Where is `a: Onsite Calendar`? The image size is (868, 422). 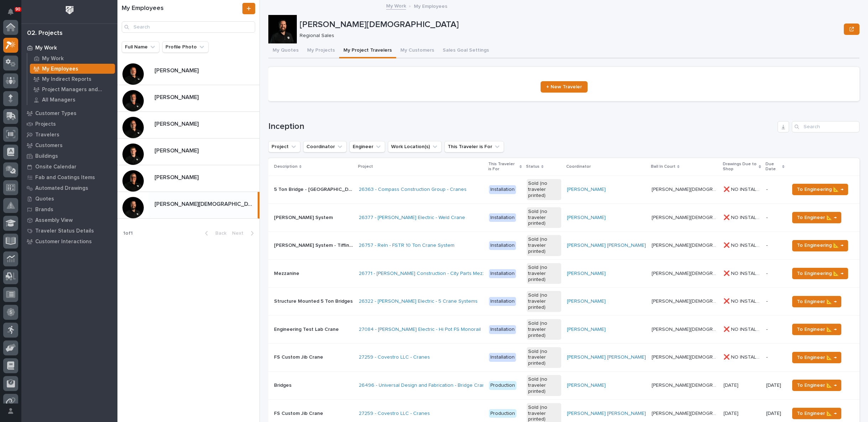
a: Onsite Calendar is located at coordinates (69, 167).